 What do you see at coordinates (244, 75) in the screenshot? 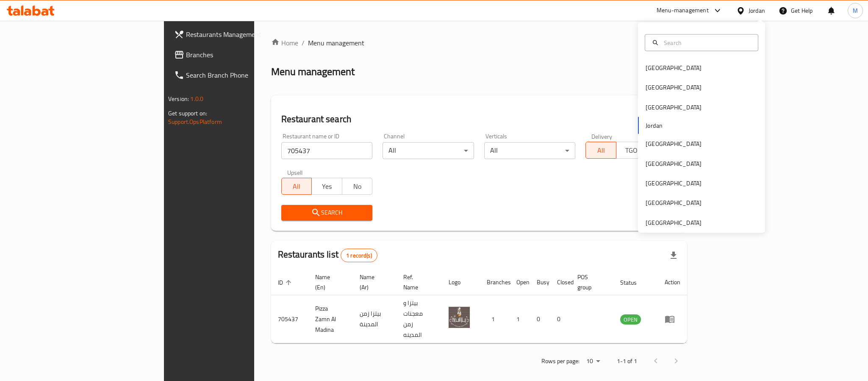
I see `span: Search Branch Phone` at bounding box center [244, 75].